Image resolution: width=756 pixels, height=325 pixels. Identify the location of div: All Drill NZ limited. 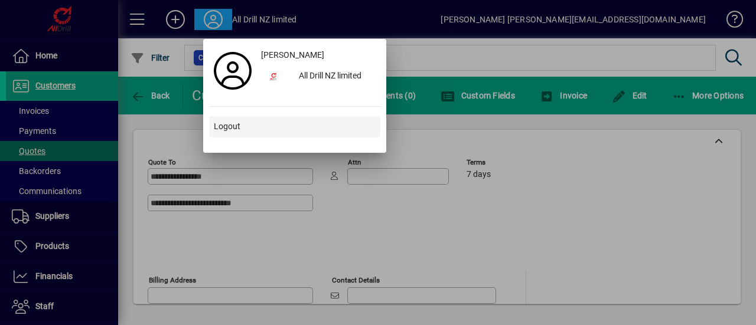
(335, 77).